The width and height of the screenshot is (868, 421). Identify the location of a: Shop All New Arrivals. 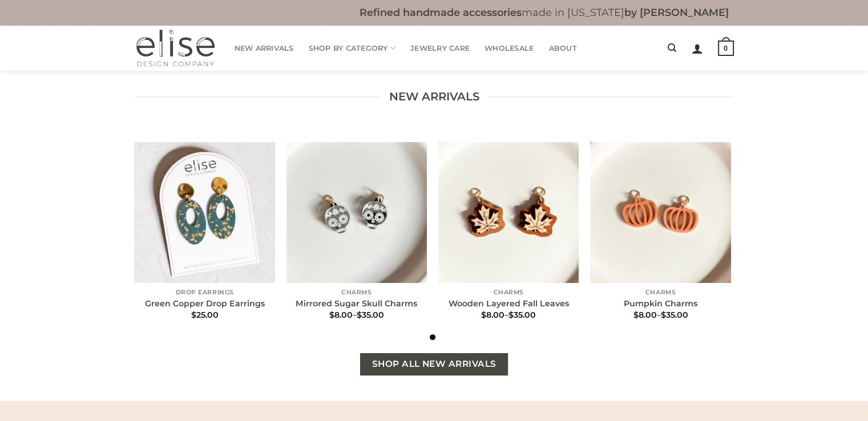
(433, 364).